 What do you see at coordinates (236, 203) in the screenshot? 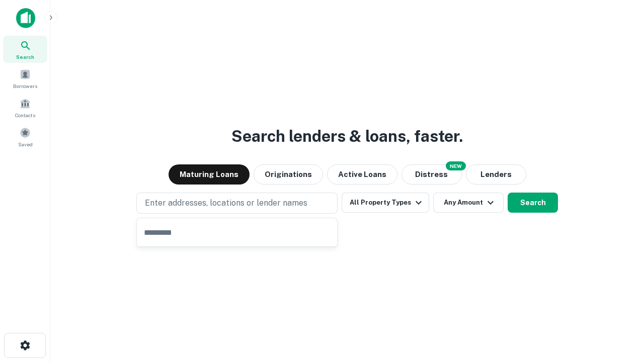
I see `button: Enter addresses, locations or lender names` at bounding box center [236, 203].